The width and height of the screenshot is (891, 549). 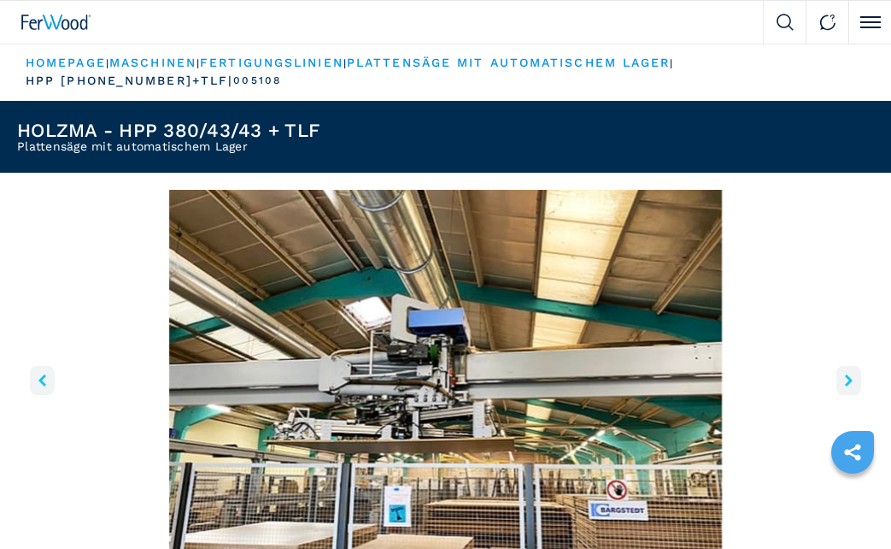 I want to click on img: Ferwood, so click(x=56, y=22).